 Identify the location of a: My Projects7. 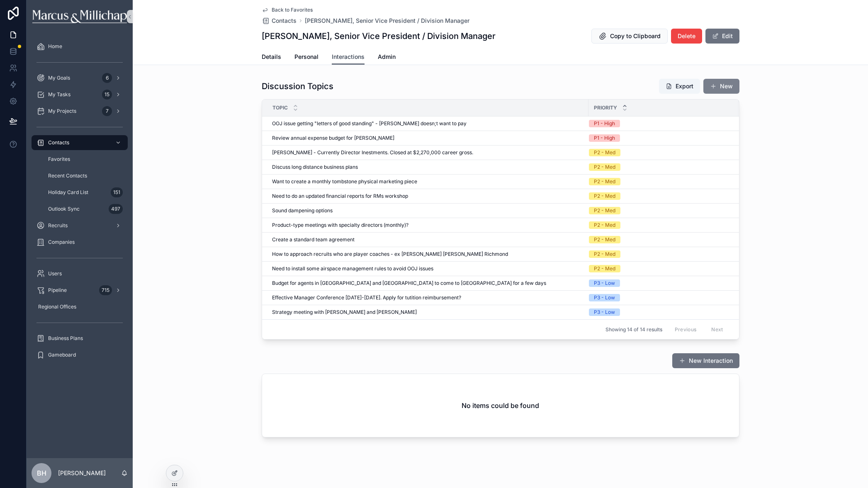
(80, 111).